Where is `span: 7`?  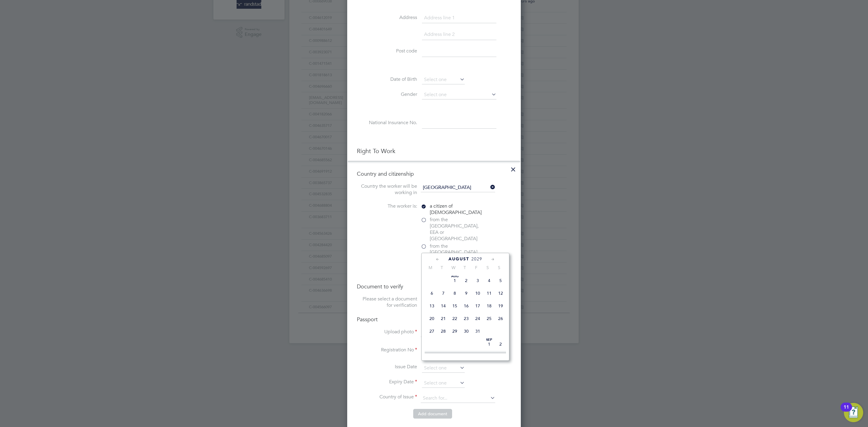
span: 7 is located at coordinates (443, 293).